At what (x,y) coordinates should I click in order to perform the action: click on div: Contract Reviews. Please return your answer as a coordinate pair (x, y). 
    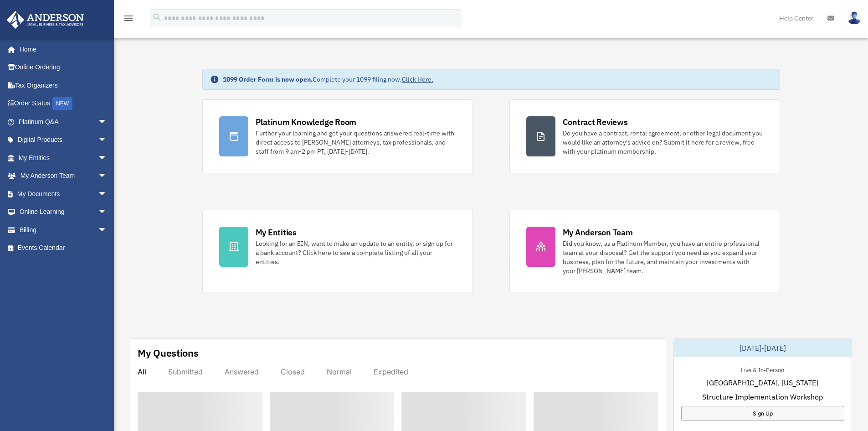
    Looking at the image, I should click on (595, 122).